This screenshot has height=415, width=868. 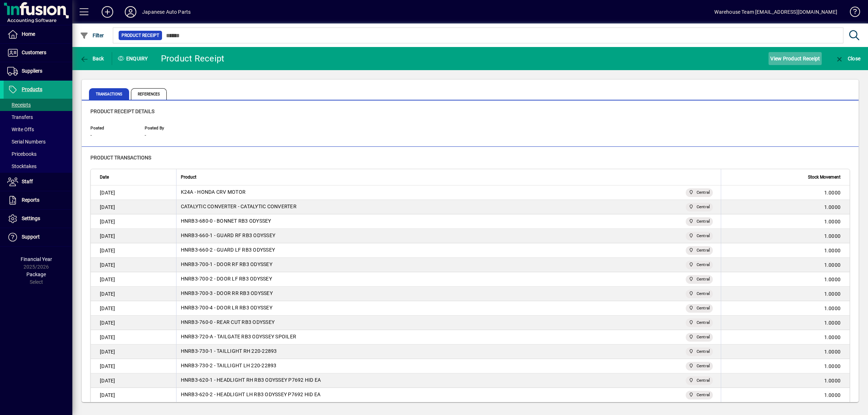 What do you see at coordinates (227, 265) in the screenshot?
I see `div: HNRB3-700-1 - DOOR RF RB3 ODYSSEY` at bounding box center [227, 265].